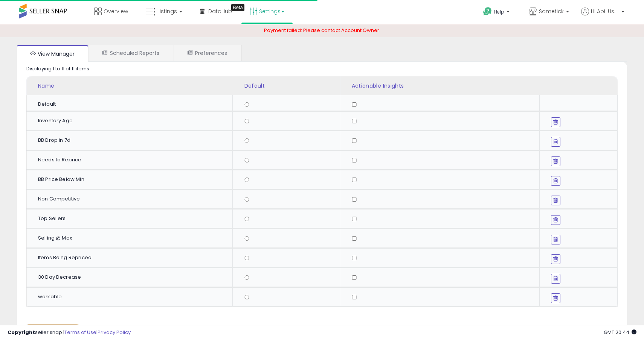  What do you see at coordinates (116, 11) in the screenshot?
I see `span: Overview` at bounding box center [116, 11].